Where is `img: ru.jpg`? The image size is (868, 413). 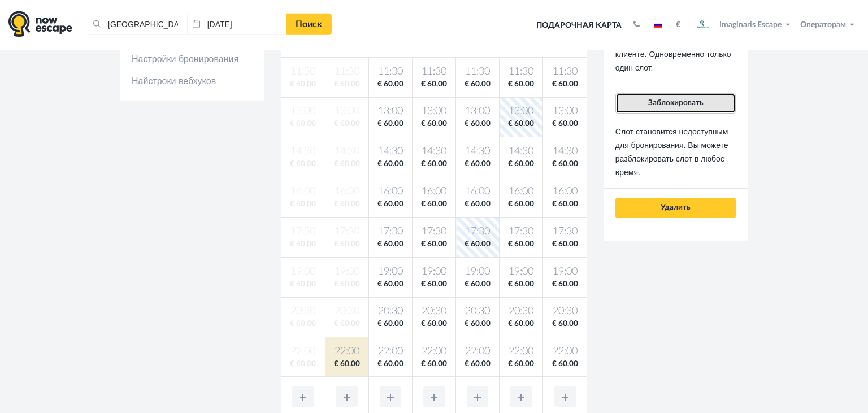
img: ru.jpg is located at coordinates (658, 25).